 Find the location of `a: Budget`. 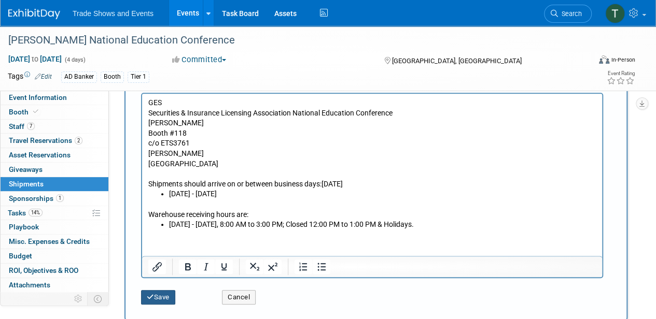

a: Budget is located at coordinates (54, 256).